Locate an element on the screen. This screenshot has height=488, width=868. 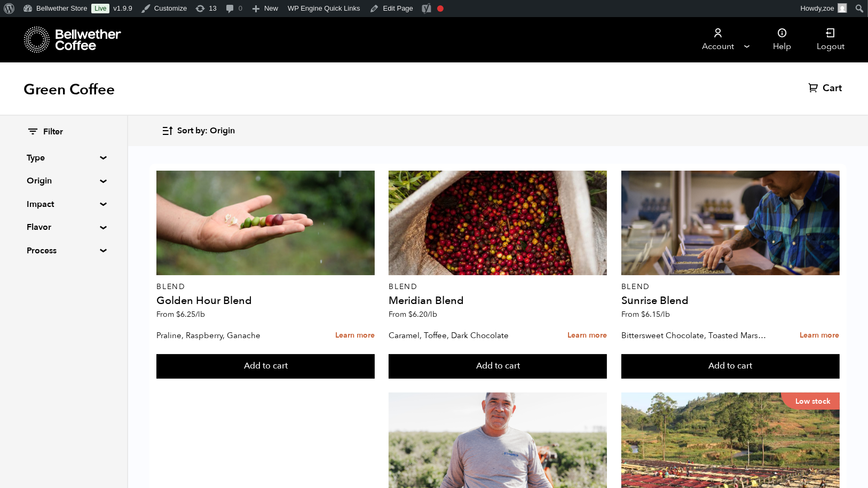
a: Help is located at coordinates (783, 39).